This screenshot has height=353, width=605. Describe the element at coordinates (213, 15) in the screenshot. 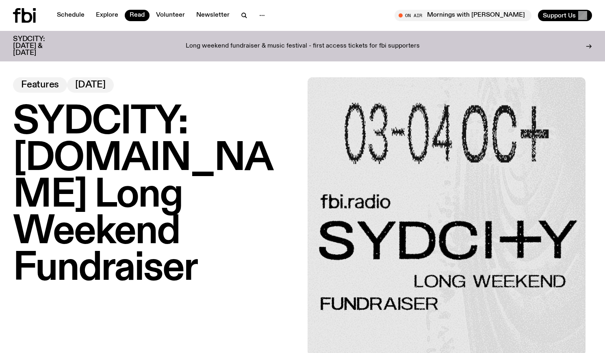

I see `a: Newsletter` at that location.